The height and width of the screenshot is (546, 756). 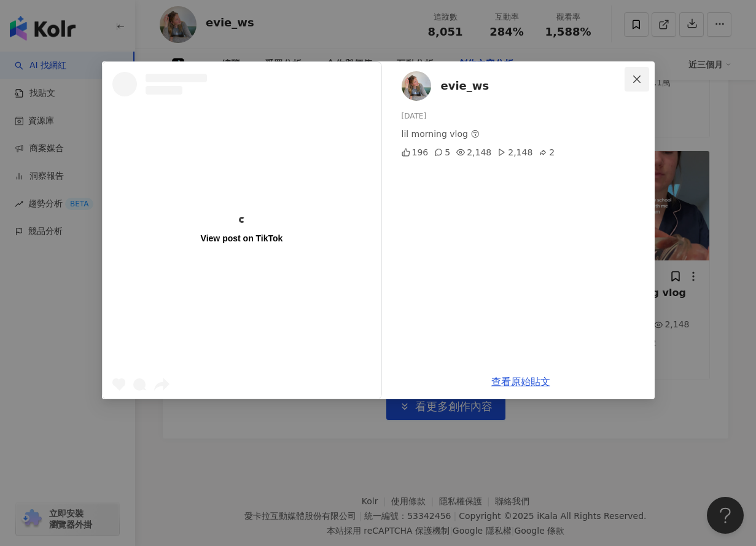 What do you see at coordinates (638, 79) in the screenshot?
I see `button: Close` at bounding box center [638, 79].